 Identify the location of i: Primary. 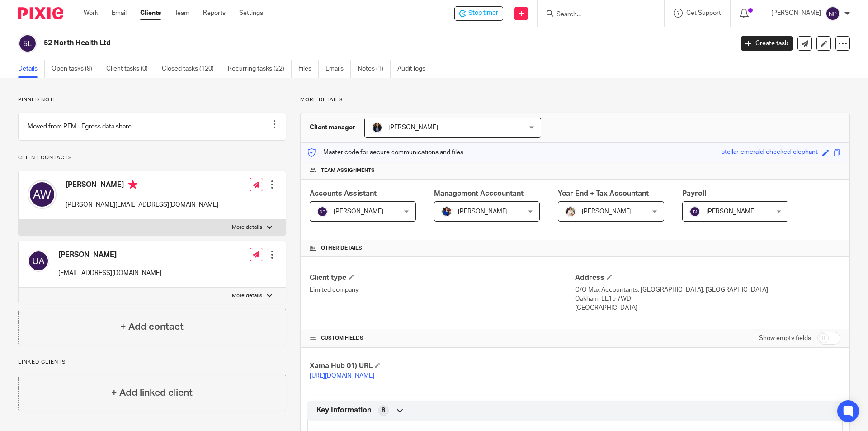
(133, 185).